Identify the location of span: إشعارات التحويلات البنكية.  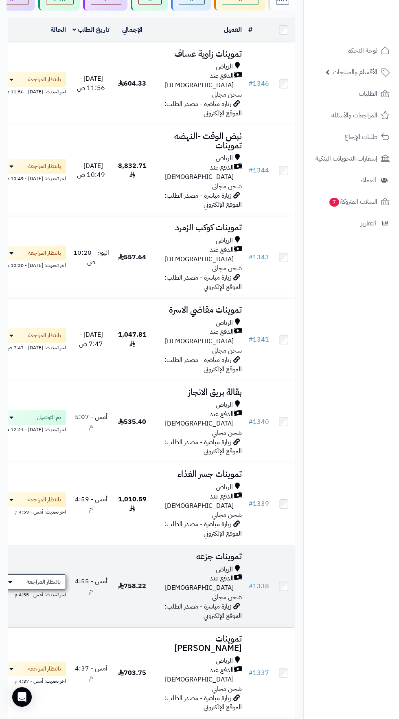
(347, 158).